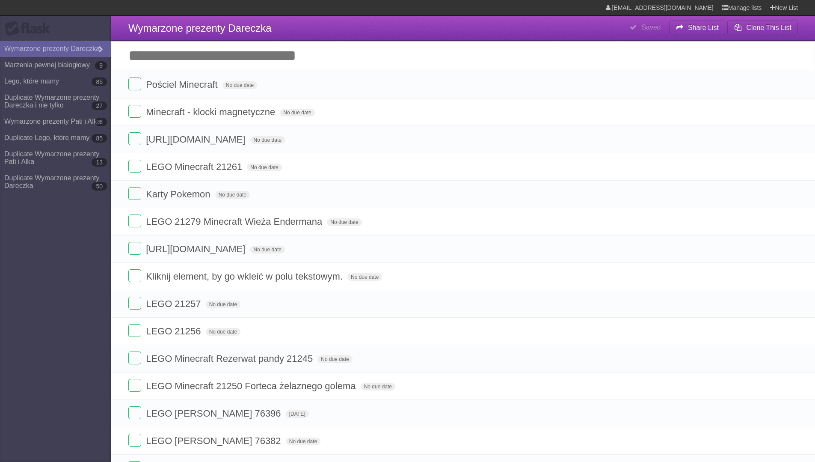 The width and height of the screenshot is (815, 462). Describe the element at coordinates (101, 65) in the screenshot. I see `b: 9` at that location.